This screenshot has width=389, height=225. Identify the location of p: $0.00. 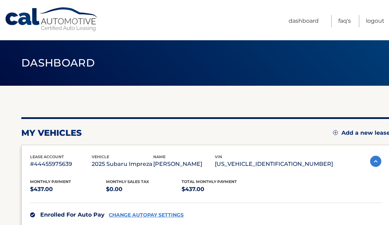
(144, 189).